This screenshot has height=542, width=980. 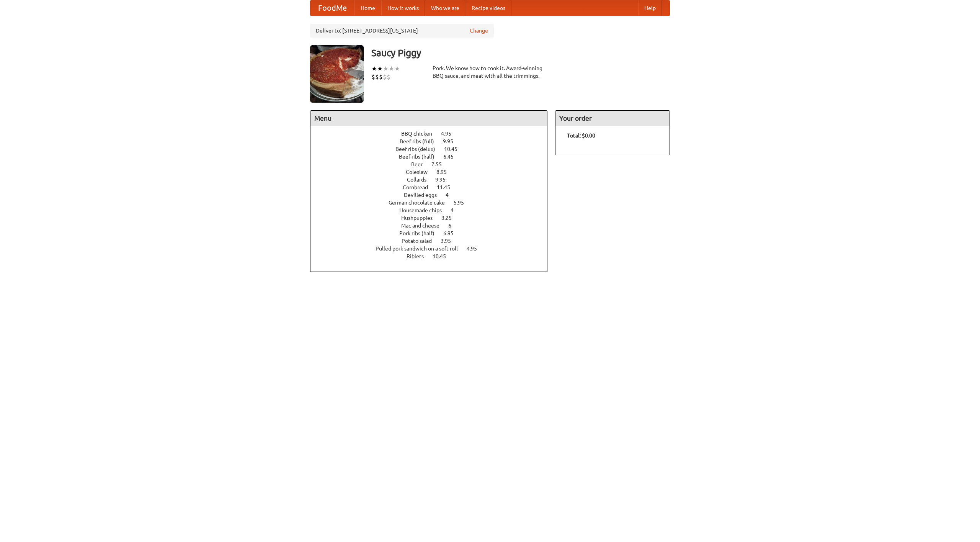 What do you see at coordinates (420, 164) in the screenshot?
I see `span: Beer` at bounding box center [420, 164].